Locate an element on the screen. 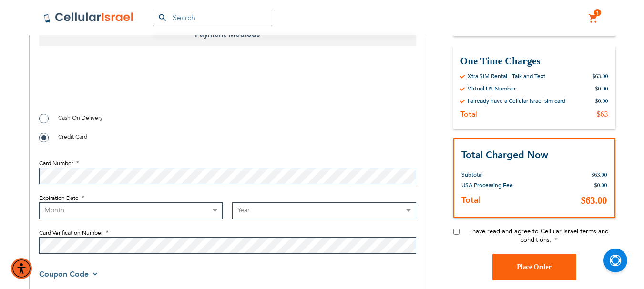 The width and height of the screenshot is (644, 289). span: Card Verification Number is located at coordinates (71, 233).